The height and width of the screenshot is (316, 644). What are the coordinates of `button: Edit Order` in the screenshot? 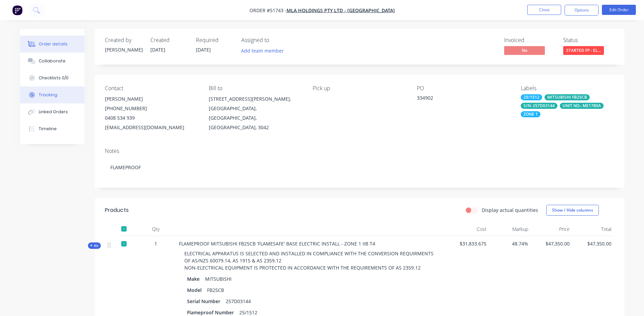 It's located at (619, 10).